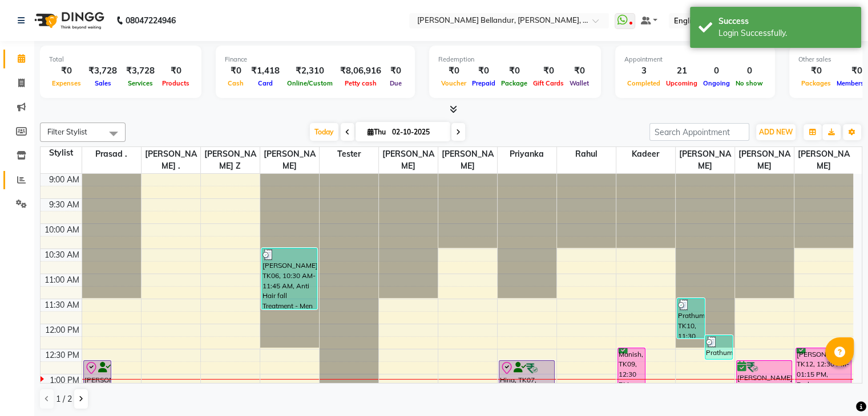 The width and height of the screenshot is (868, 416). Describe the element at coordinates (140, 83) in the screenshot. I see `span: Services` at that location.